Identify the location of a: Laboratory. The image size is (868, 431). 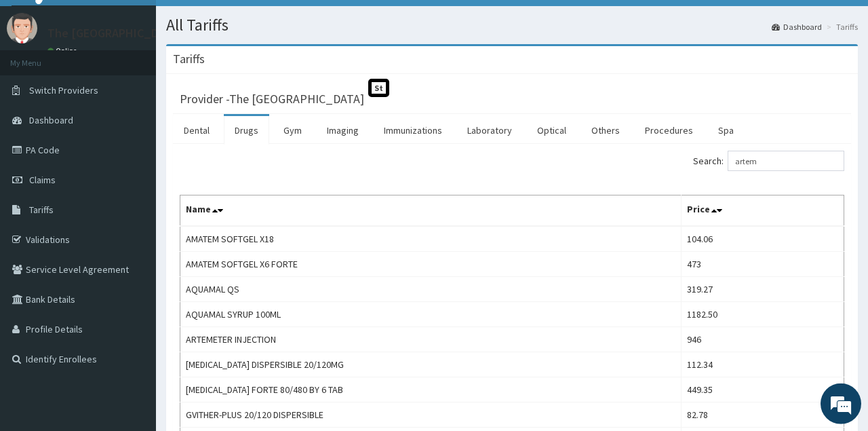
(490, 130).